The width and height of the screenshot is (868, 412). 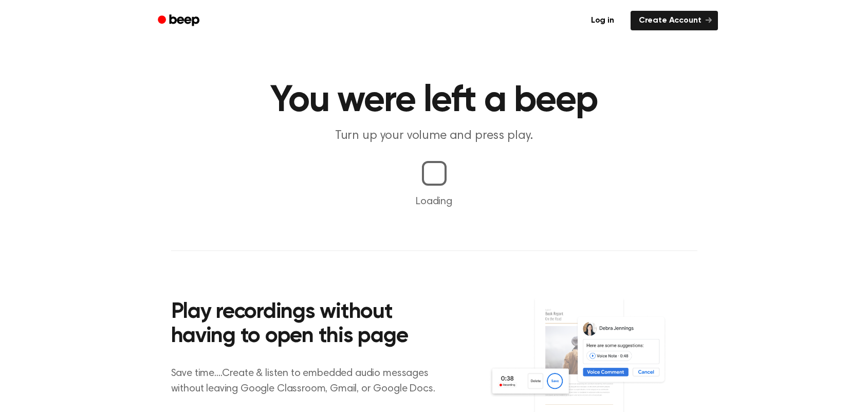 I want to click on p: Loading, so click(x=434, y=202).